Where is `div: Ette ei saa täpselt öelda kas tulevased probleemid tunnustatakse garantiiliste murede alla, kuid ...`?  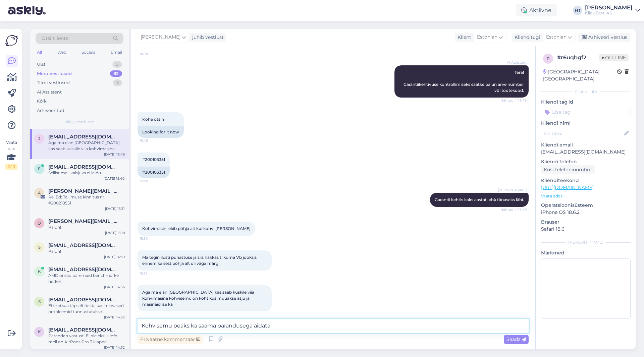
div: Ette ei saa täpselt öelda kas tulevased probleemid tunnustatakse garantiiliste murede alla, kuid ... is located at coordinates (86, 309).